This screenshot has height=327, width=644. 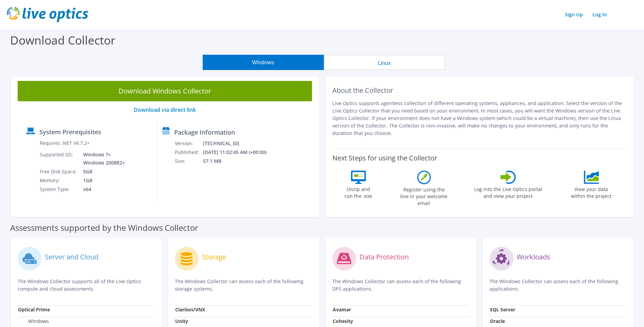 I want to click on p: Live Optics supports agentless collection of different operating systems, appliances, and applica..., so click(x=479, y=118).